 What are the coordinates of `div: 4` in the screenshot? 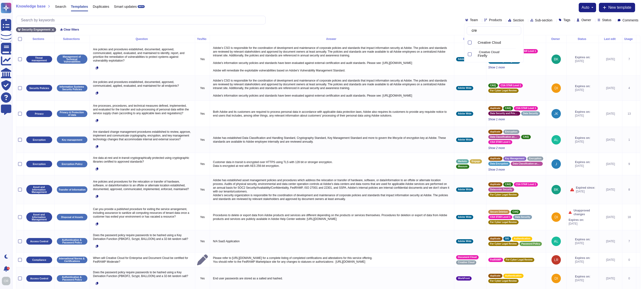 It's located at (629, 88).